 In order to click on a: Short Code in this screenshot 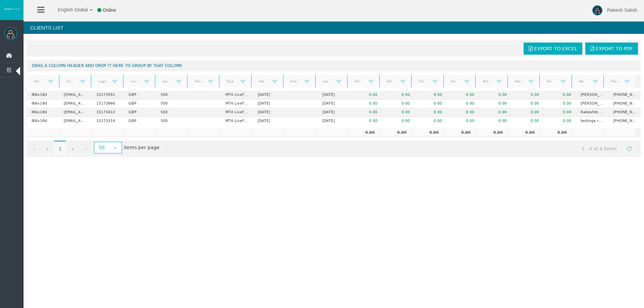, I will do `click(199, 81)`.